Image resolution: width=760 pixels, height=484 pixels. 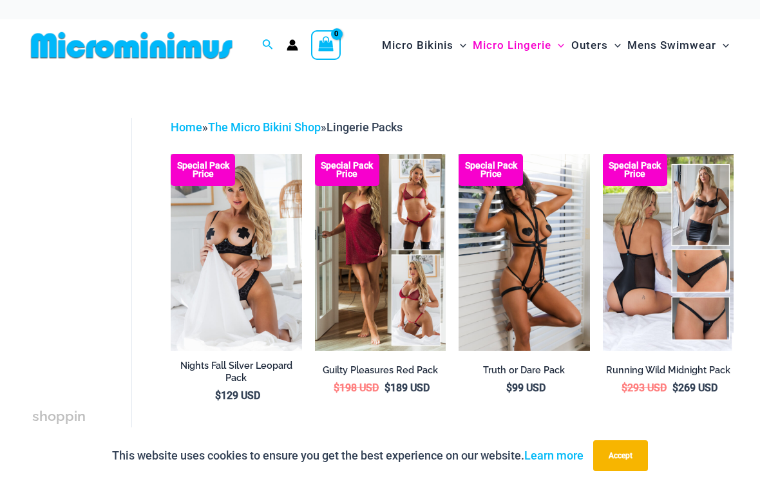 I want to click on a: Running Wild Midnight Pack, so click(x=668, y=373).